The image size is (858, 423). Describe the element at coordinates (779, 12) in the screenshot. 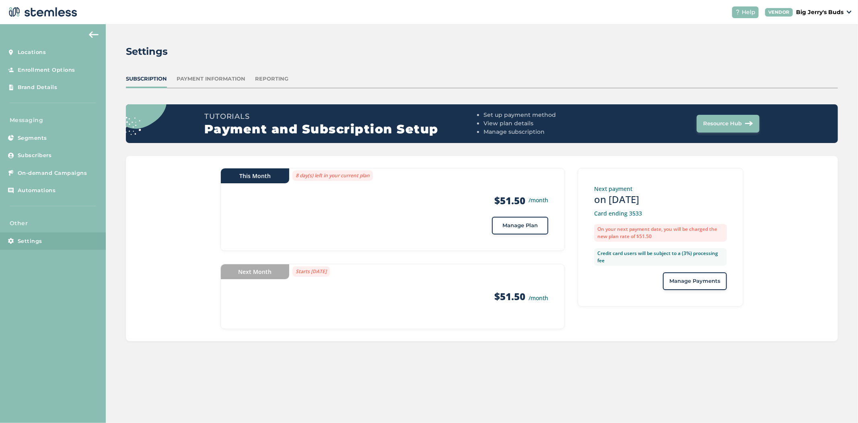

I see `div: VENDOR` at that location.